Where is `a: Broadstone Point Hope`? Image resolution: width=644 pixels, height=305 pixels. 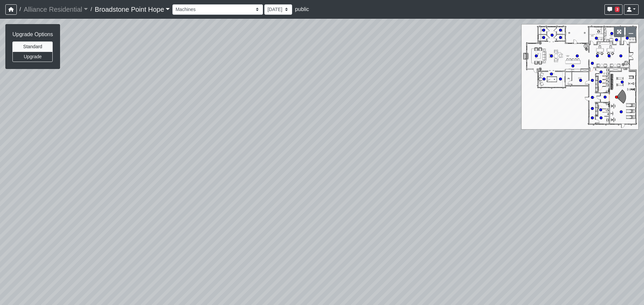 a: Broadstone Point Hope is located at coordinates (132, 10).